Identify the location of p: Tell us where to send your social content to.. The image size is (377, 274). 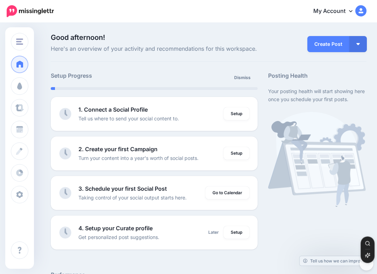
(128, 118).